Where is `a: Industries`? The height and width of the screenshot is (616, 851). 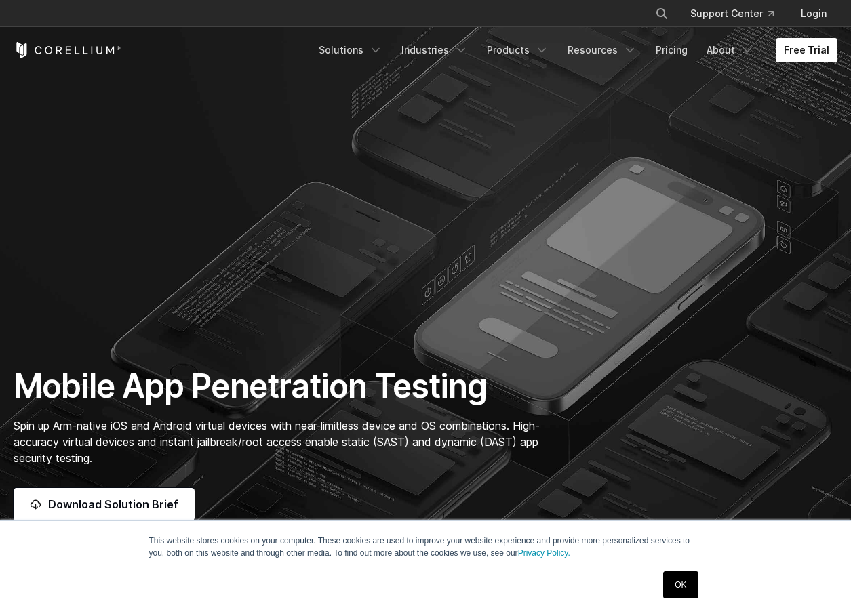 a: Industries is located at coordinates (435, 50).